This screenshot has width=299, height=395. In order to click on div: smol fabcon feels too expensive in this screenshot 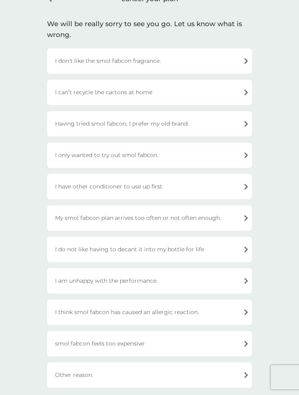, I will do `click(150, 343)`.